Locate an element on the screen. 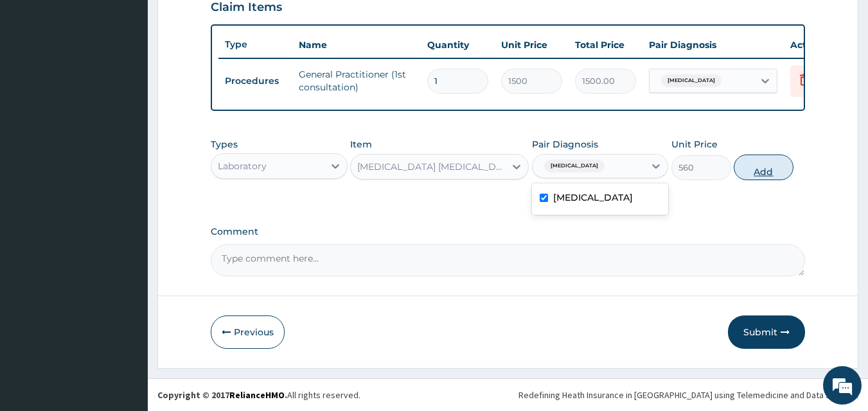 Image resolution: width=868 pixels, height=411 pixels. th: Unit Price is located at coordinates (531, 45).